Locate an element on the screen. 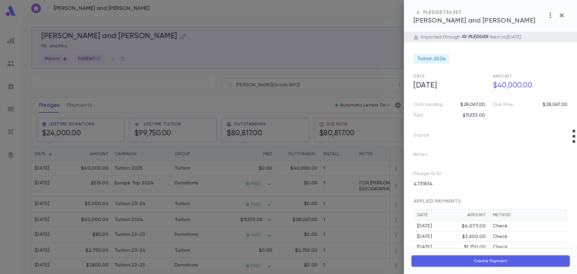 This screenshot has width=577, height=274. span: Date is located at coordinates (419, 76).